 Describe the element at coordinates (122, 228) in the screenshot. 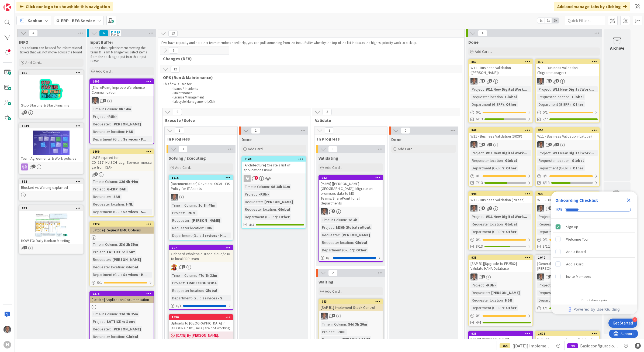

I see `div: 1374[Lattice] Request BMC Options` at that location.